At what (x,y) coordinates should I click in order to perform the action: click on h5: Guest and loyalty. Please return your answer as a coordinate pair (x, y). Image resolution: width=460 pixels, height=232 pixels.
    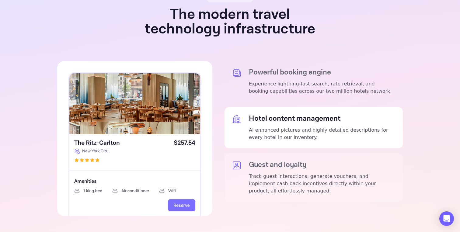
    Looking at the image, I should click on (322, 165).